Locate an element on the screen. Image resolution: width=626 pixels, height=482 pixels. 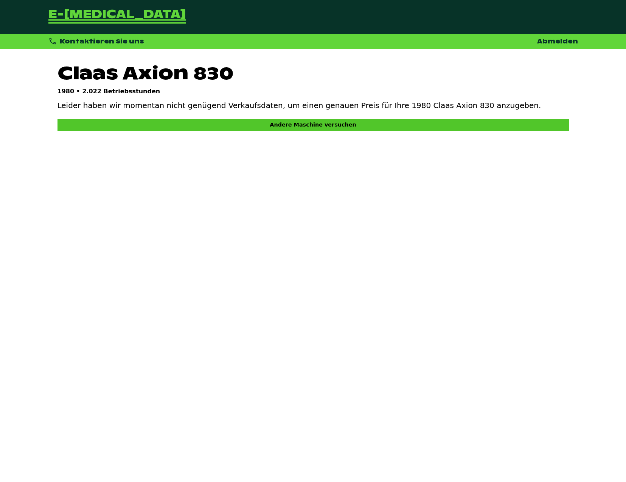
p: Leider haben wir momentan nicht genügend Verkaufsdaten, um einen genauen Preis für Ihre 1980 Claa... is located at coordinates (313, 105).